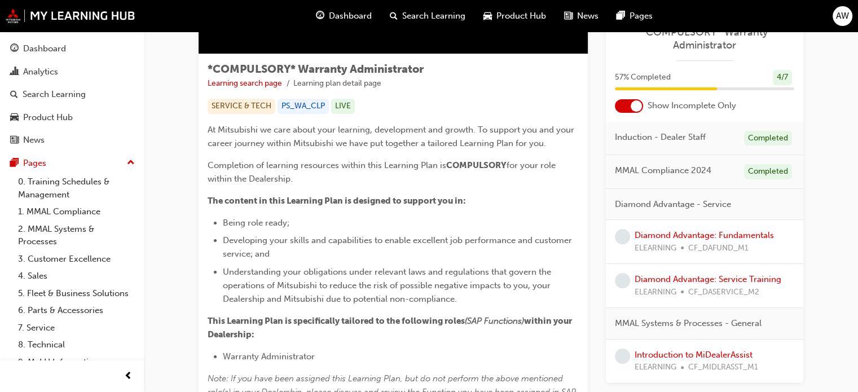  What do you see at coordinates (72, 49) in the screenshot?
I see `a: Dashboard` at bounding box center [72, 49].